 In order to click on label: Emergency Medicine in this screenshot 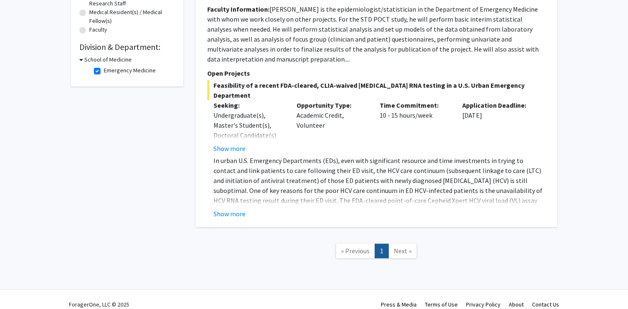, I will do `click(130, 70)`.